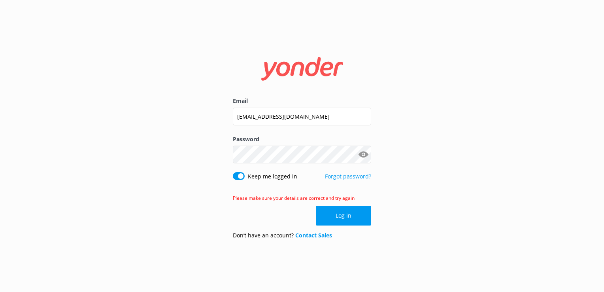 The height and width of the screenshot is (292, 604). Describe the element at coordinates (302, 139) in the screenshot. I see `label: Password` at that location.